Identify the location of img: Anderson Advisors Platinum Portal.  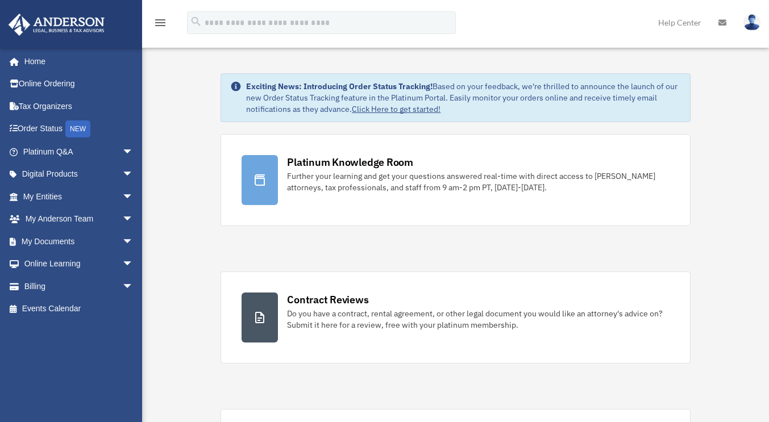
(56, 24).